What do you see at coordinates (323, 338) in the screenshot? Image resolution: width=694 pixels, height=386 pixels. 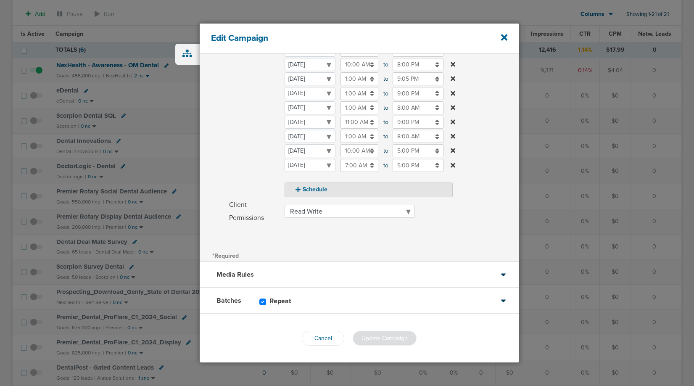 I see `button: Cancel` at bounding box center [323, 338].